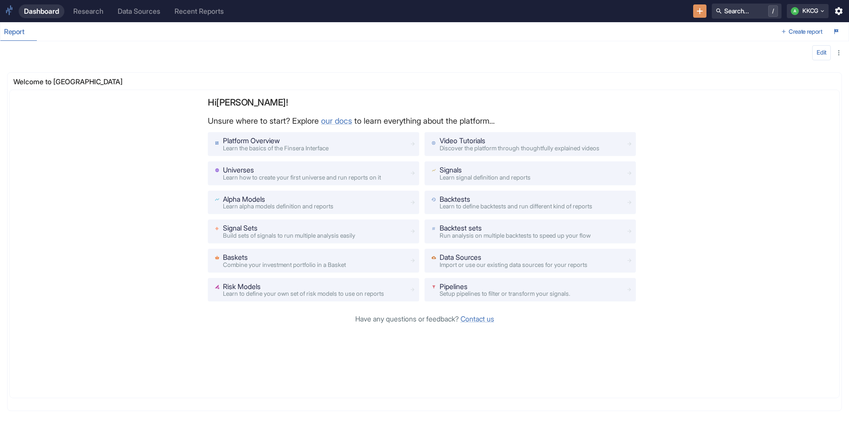 This screenshot has width=849, height=423. I want to click on div: dashboard tabs, so click(389, 32).